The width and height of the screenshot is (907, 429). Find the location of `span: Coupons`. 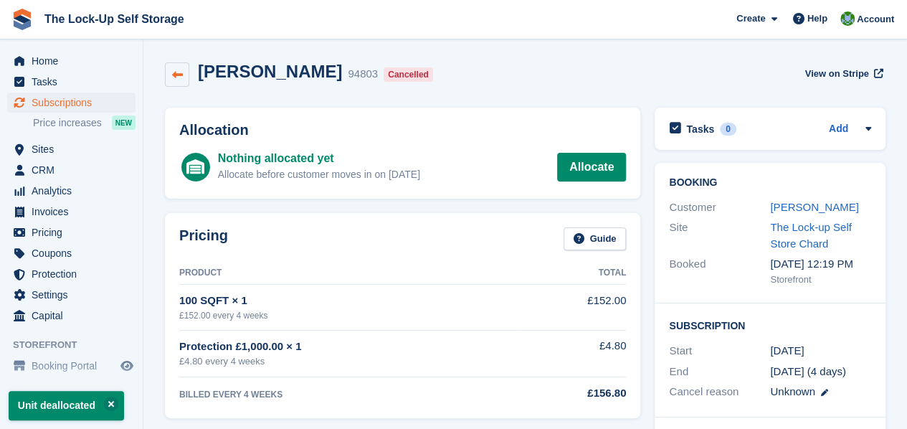

span: Coupons is located at coordinates (75, 253).